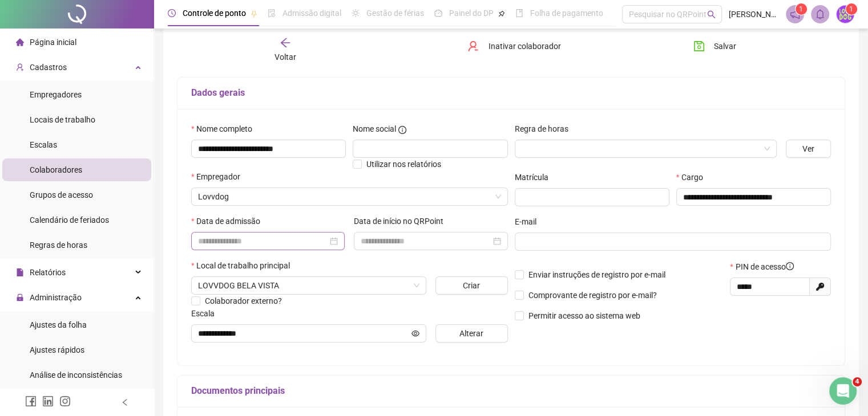 The image size is (868, 416). I want to click on span: instagram, so click(65, 401).